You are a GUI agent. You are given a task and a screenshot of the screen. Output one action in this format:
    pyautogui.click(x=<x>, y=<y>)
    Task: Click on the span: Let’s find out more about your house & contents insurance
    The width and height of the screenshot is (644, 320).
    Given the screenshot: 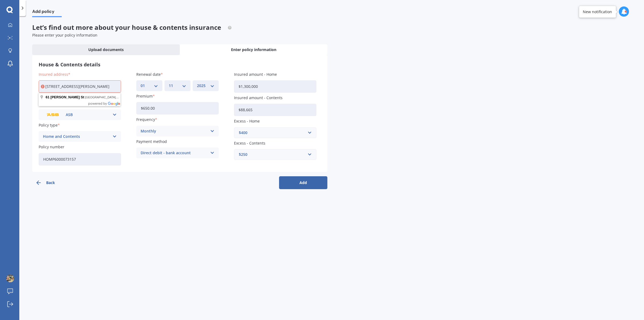 What is the action you would take?
    pyautogui.click(x=132, y=27)
    